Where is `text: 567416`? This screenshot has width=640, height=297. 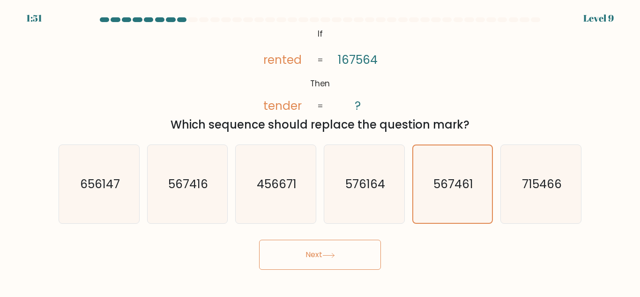
text: 567416 is located at coordinates (188, 184).